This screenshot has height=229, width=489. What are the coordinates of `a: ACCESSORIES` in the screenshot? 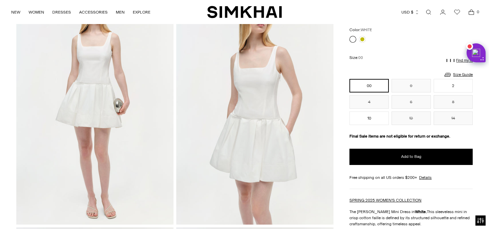 It's located at (93, 12).